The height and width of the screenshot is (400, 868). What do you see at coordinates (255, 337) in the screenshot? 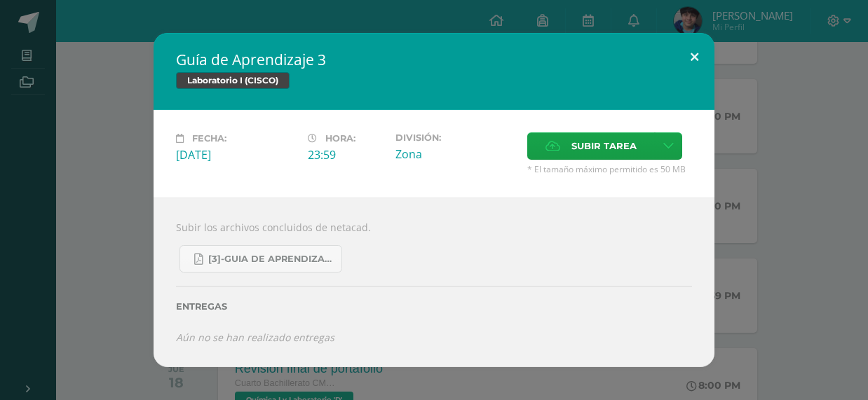
I see `i: Aún no se han realizado entregas` at bounding box center [255, 337].